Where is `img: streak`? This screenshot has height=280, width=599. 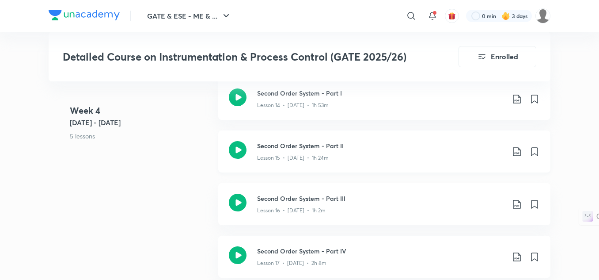
img: streak is located at coordinates (506, 16).